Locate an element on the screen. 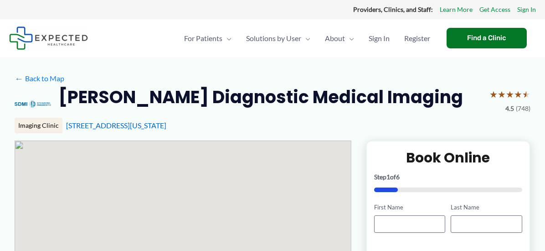 The height and width of the screenshot is (251, 545). span: Sign In is located at coordinates (379, 38).